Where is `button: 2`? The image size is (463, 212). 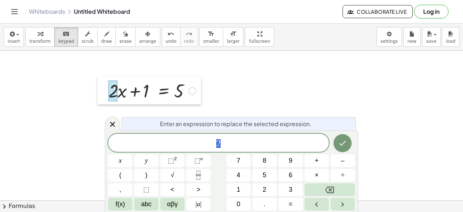
button: 2 is located at coordinates (264, 189).